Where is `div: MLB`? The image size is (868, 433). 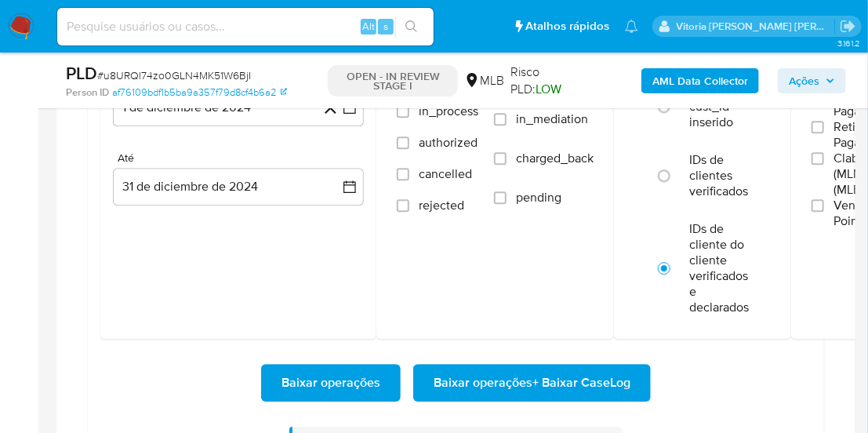 div: MLB is located at coordinates (484, 81).